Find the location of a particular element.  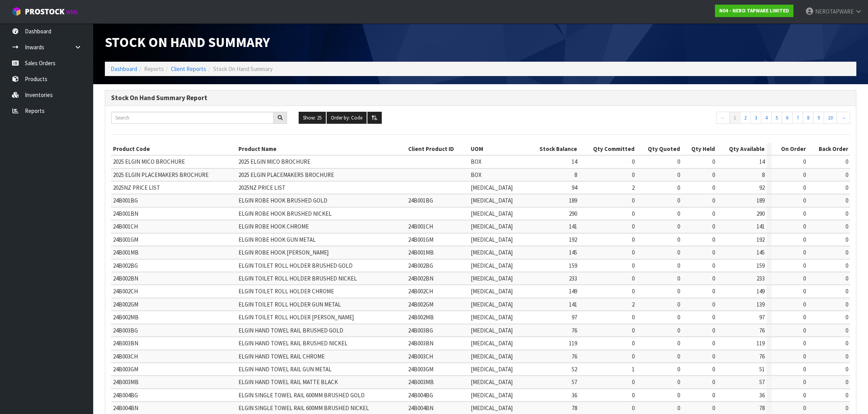

span: 24B002GM is located at coordinates (420, 304).